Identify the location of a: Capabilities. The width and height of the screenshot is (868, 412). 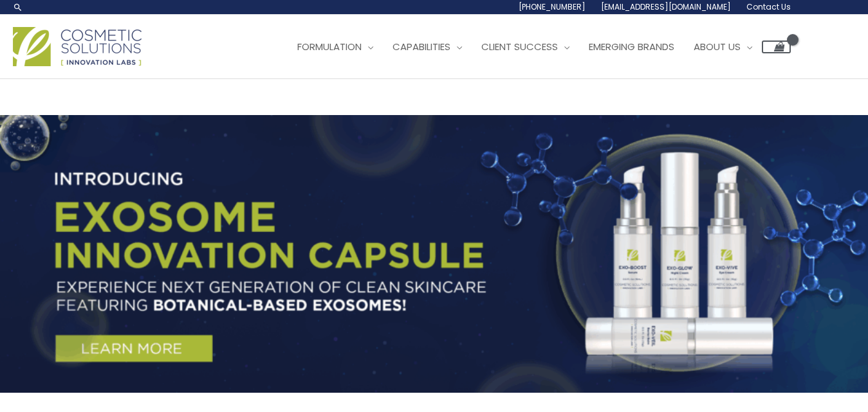
(427, 47).